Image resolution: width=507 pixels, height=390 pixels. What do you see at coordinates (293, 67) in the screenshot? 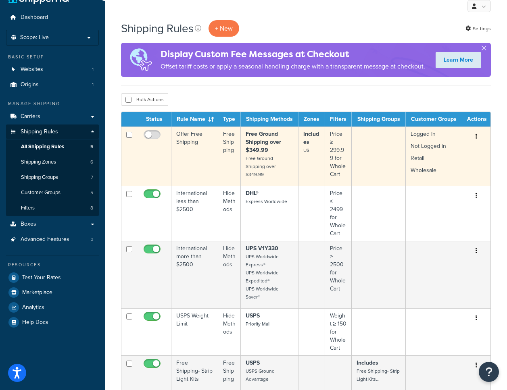
I see `p: Offset tariff costs or apply a seasonal handling charge with a transparent message at checkout.` at bounding box center [293, 67].